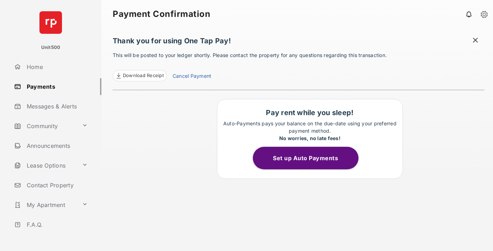 This screenshot has width=493, height=251. I want to click on button: Set up Auto Payments, so click(305, 158).